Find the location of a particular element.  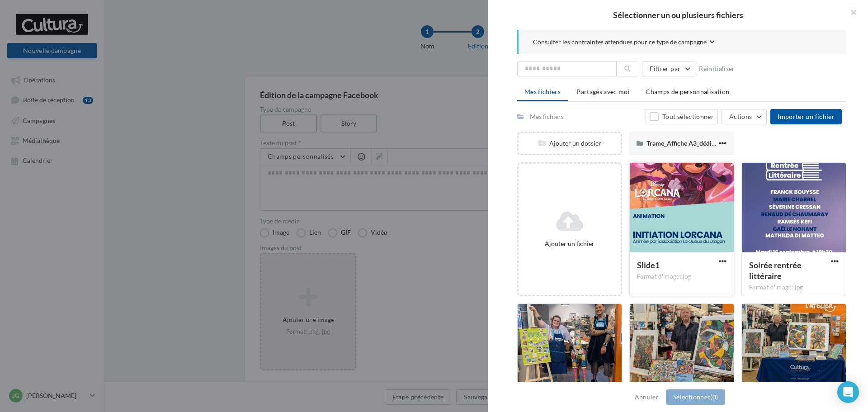

span: Soirée rentrée littéraire is located at coordinates (775, 270).